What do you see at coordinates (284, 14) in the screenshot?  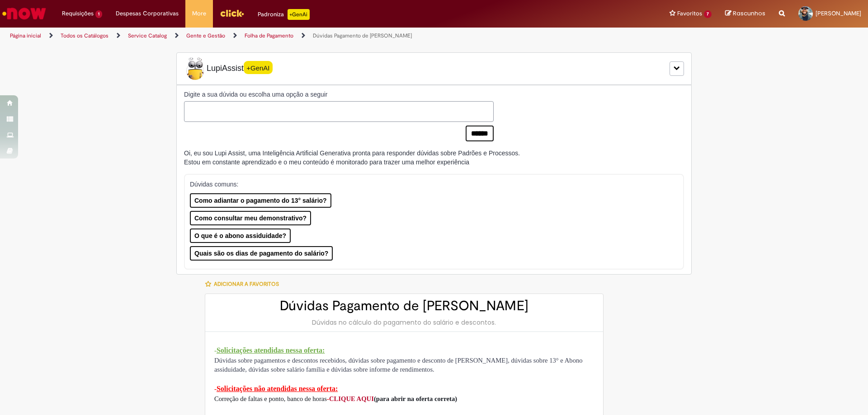 I see `div: Padroniza` at bounding box center [284, 14].